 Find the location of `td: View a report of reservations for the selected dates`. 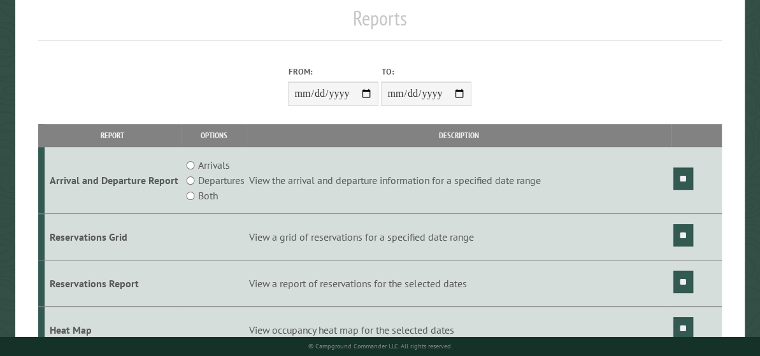

td: View a report of reservations for the selected dates is located at coordinates (459, 283).